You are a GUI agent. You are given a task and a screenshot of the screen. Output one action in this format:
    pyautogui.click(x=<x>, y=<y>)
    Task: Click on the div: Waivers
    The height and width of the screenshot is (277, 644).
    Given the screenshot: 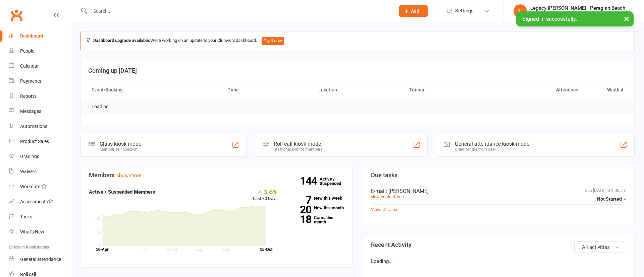 What is the action you would take?
    pyautogui.click(x=28, y=171)
    